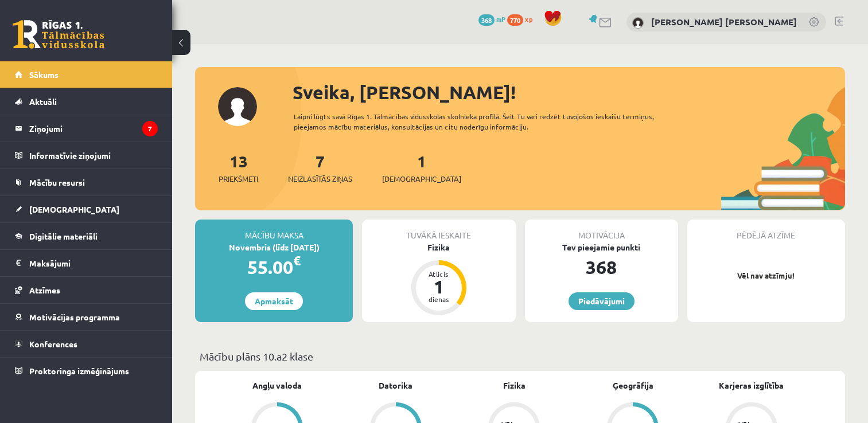 This screenshot has height=423, width=868. Describe the element at coordinates (63, 236) in the screenshot. I see `span: Digitālie materiāli` at that location.